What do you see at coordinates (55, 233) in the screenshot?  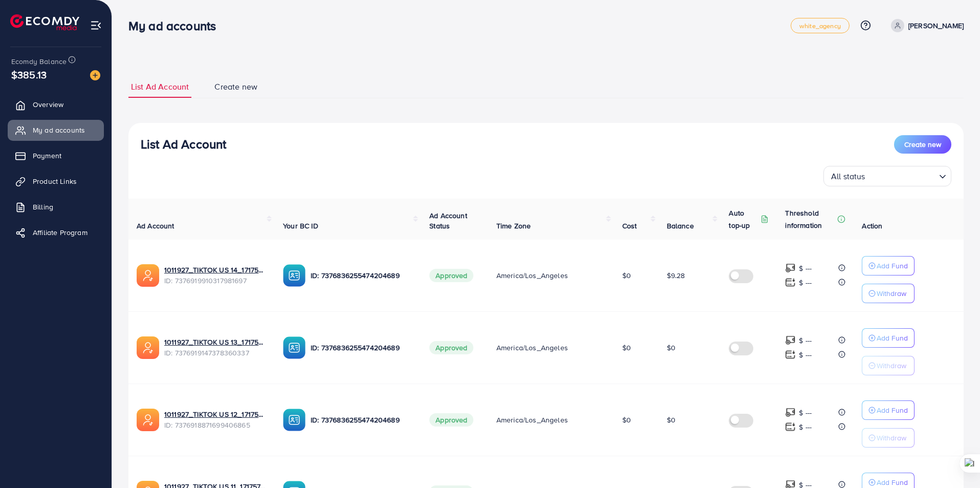 I see `a: Affiliate Program` at bounding box center [55, 233].